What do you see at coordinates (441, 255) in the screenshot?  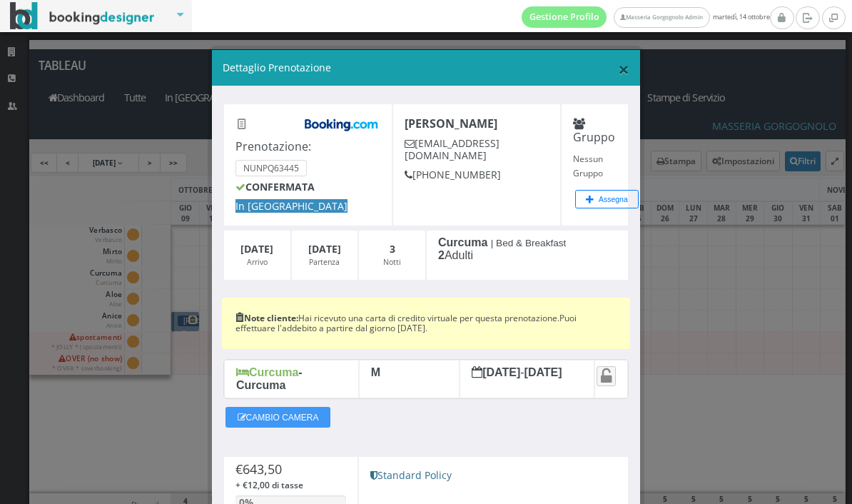 I see `b: 2` at bounding box center [441, 255].